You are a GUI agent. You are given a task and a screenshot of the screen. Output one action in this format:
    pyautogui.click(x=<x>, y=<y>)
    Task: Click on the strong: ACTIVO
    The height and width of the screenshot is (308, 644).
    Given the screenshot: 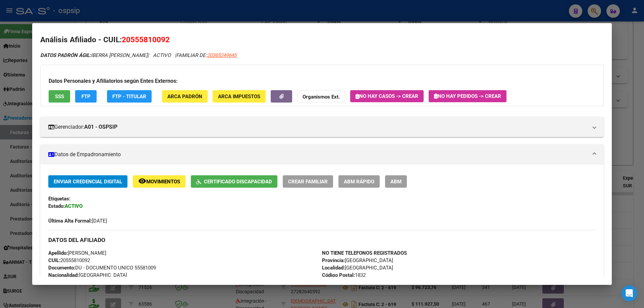 What is the action you would take?
    pyautogui.click(x=73, y=206)
    